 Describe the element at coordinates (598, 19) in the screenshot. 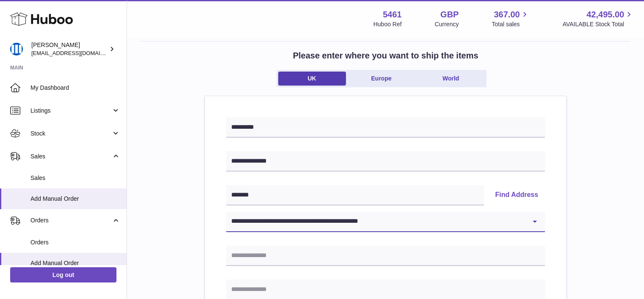

I see `a: 42,495.00 AVAILABLE Stock Total` at that location.